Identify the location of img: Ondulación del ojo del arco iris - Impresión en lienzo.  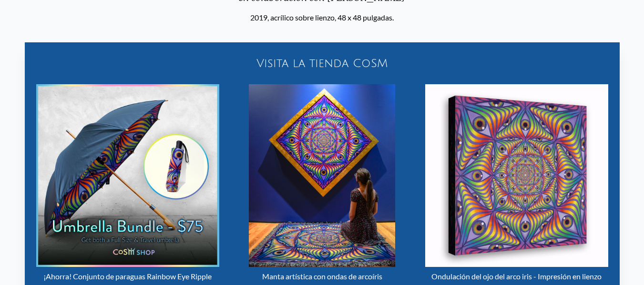
(517, 176).